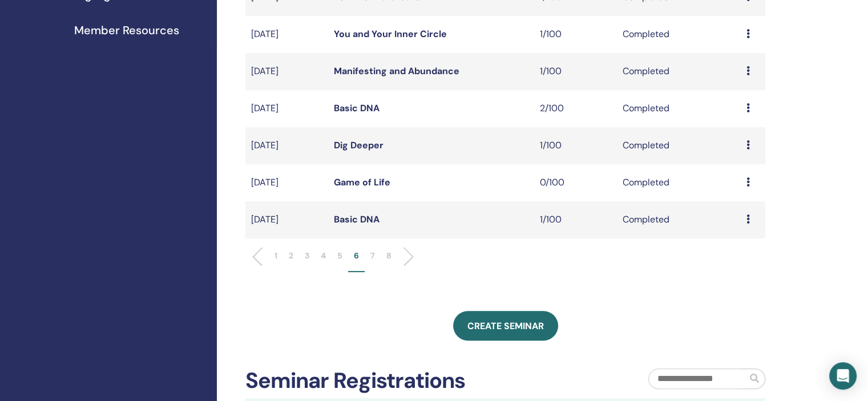 The width and height of the screenshot is (868, 401). I want to click on h2: Seminar Registrations, so click(355, 381).